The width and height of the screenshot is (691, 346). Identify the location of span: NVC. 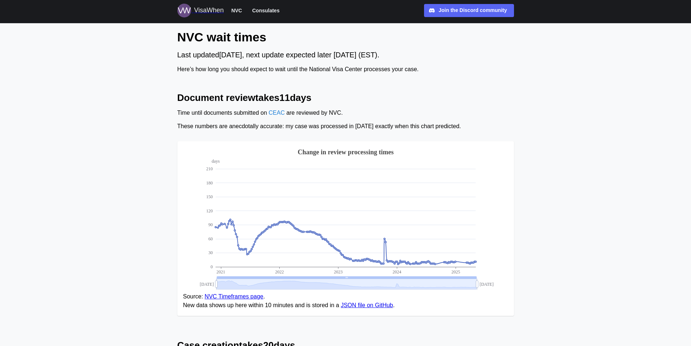
(237, 11).